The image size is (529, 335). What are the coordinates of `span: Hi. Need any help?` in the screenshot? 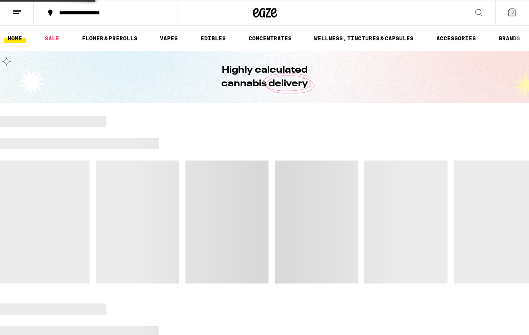 It's located at (31, 9).